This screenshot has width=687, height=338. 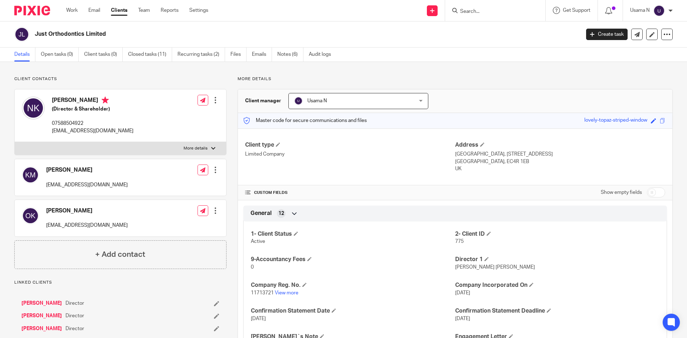 What do you see at coordinates (120, 282) in the screenshot?
I see `p: Linked clients` at bounding box center [120, 282].